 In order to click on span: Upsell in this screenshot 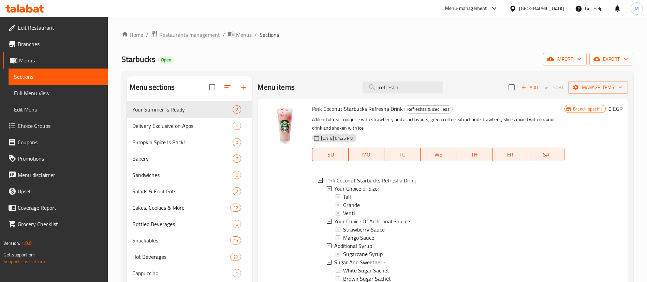, I will do `click(60, 191)`.